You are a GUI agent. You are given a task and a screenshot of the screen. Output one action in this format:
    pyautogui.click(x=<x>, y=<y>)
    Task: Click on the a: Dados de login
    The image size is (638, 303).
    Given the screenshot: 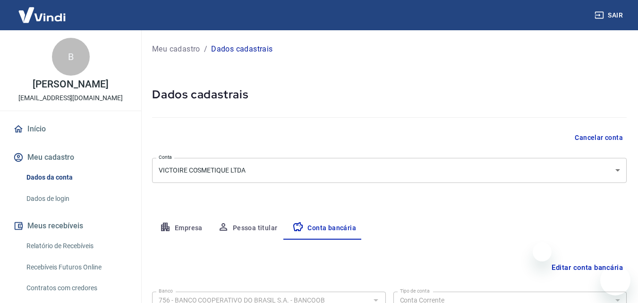 What is the action you would take?
    pyautogui.click(x=76, y=198)
    